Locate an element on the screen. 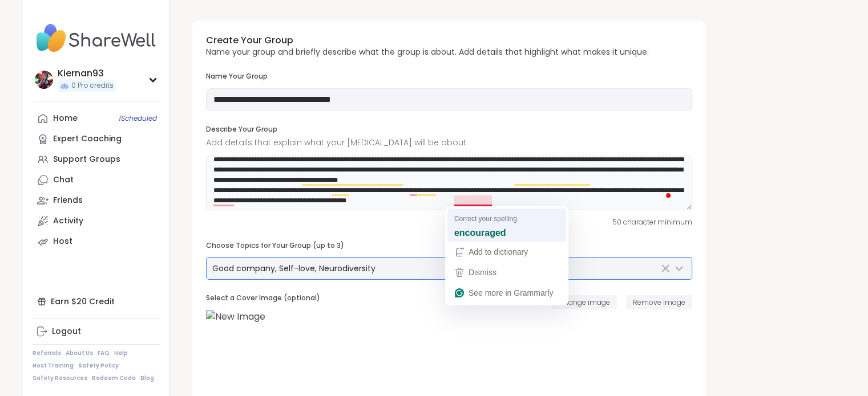 The height and width of the screenshot is (396, 868). textarea: To enrich screen reader interactions, please activate Accessibility in Grammarly extension settings is located at coordinates (449, 183).